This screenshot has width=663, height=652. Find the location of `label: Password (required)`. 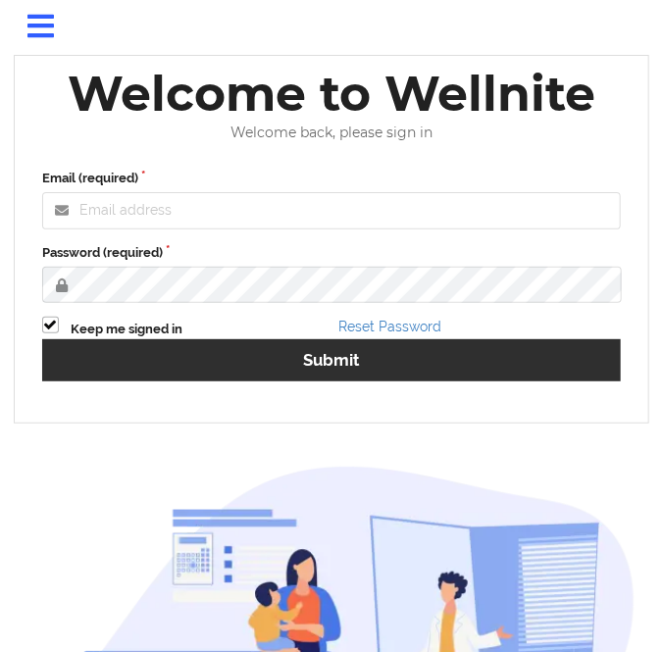

label: Password (required) is located at coordinates (331, 253).